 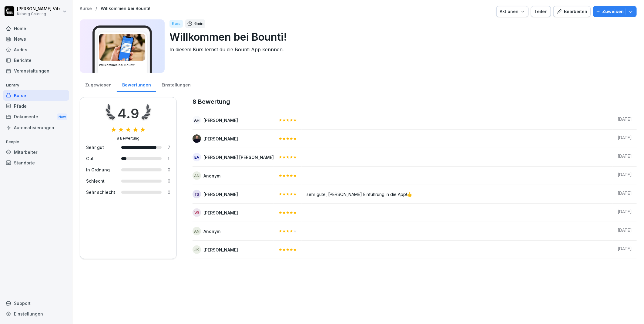 I want to click on div: AH, so click(x=197, y=120).